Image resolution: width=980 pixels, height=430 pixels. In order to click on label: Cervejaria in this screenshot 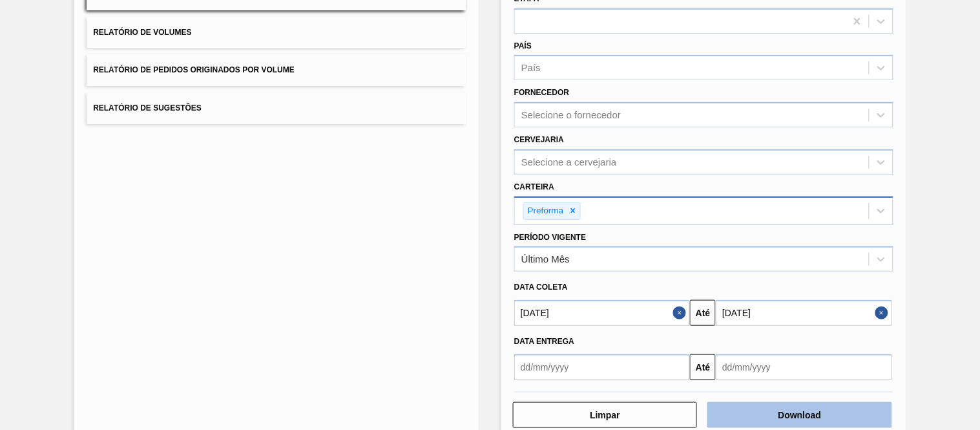, I will do `click(538, 139)`.